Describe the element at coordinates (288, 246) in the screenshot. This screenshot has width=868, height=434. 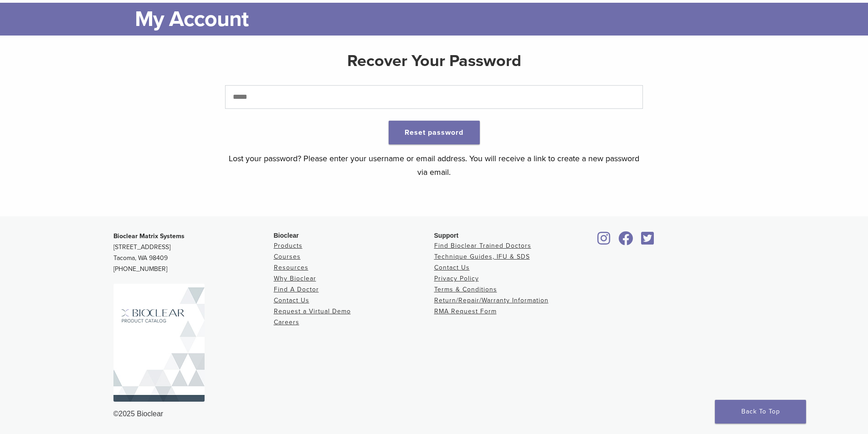
I see `a: Products` at that location.